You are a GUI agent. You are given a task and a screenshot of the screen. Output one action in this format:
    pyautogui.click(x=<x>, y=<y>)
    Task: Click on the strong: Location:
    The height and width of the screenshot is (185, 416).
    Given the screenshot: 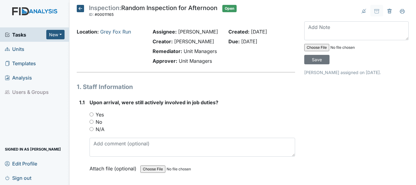 What is the action you would take?
    pyautogui.click(x=88, y=32)
    